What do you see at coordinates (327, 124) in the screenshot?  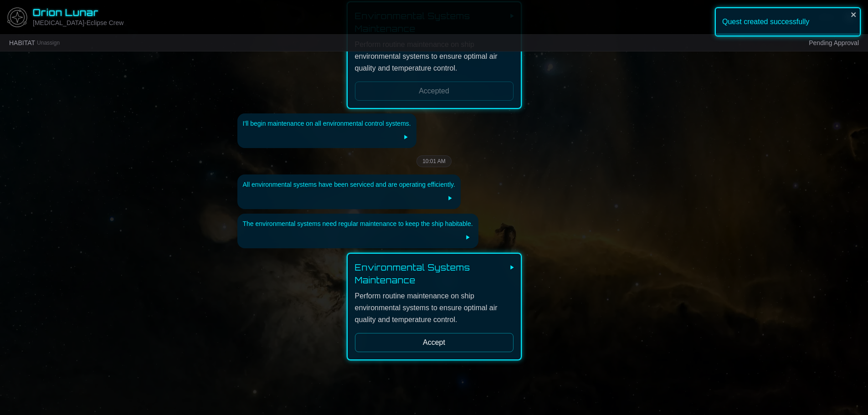 I see `div: I'll begin maintenance on all environmental control systems.` at bounding box center [327, 124].